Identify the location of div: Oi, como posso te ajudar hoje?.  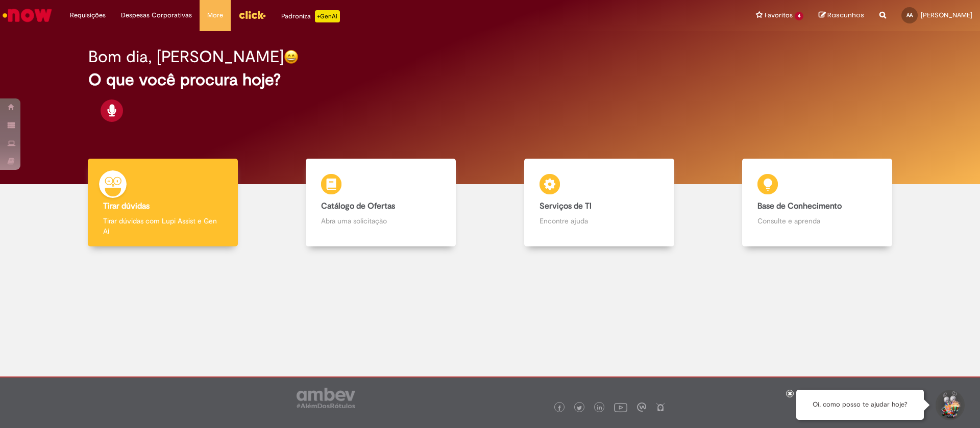
(860, 405).